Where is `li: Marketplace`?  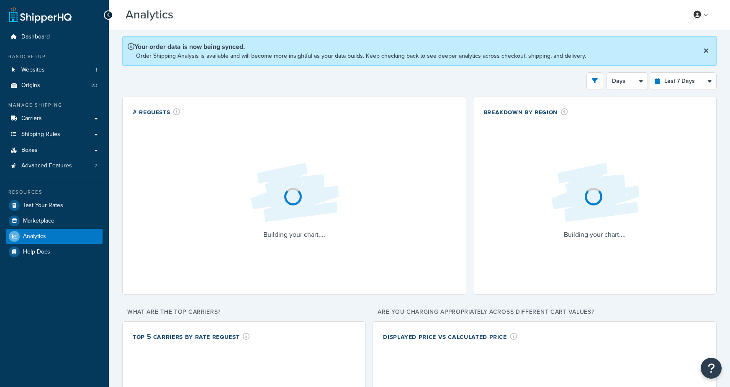 li: Marketplace is located at coordinates (54, 221).